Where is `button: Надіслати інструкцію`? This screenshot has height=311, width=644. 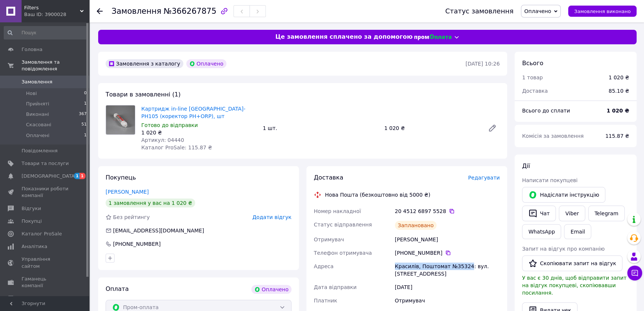
button: Надіслати інструкцію is located at coordinates (564, 195).